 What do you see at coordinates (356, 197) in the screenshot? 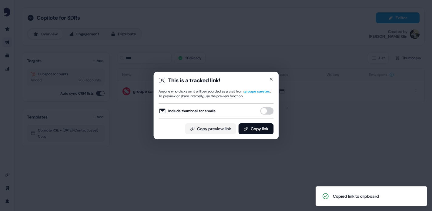
I see `div: Copied link to clipboard` at bounding box center [356, 197].